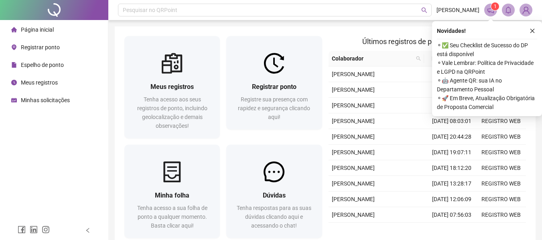 The image size is (542, 240). What do you see at coordinates (172, 191) in the screenshot?
I see `a: Minha folhaTenha acesso a sua folha de ponto a qualquer momento. Basta clicar aqui!` at bounding box center [172, 191].